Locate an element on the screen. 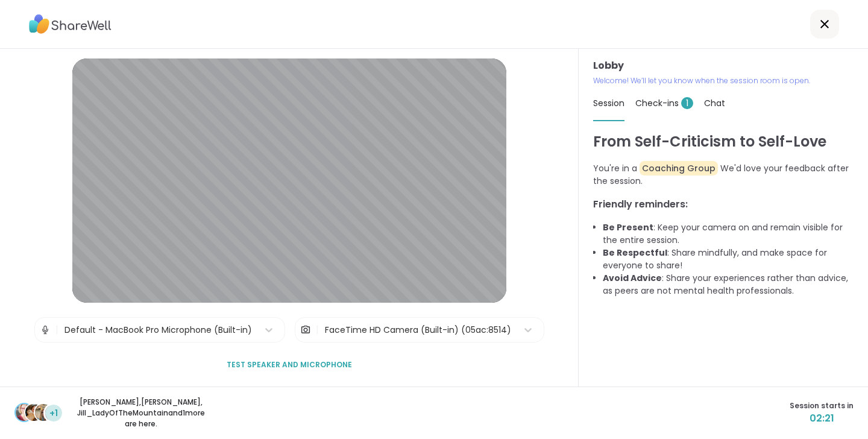  div: FaceTime HD Camera (Built-in) (05ac:8514) is located at coordinates (418, 330).